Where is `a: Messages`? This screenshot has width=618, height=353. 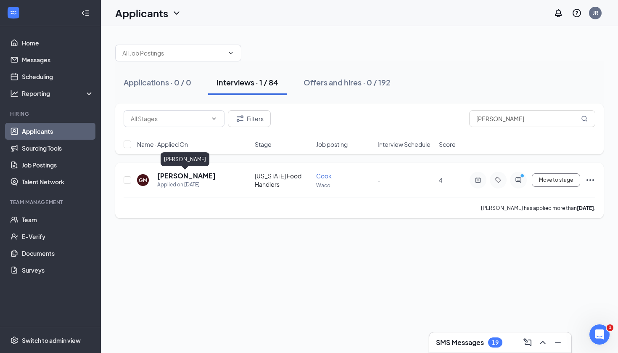
a: Messages is located at coordinates (58, 60).